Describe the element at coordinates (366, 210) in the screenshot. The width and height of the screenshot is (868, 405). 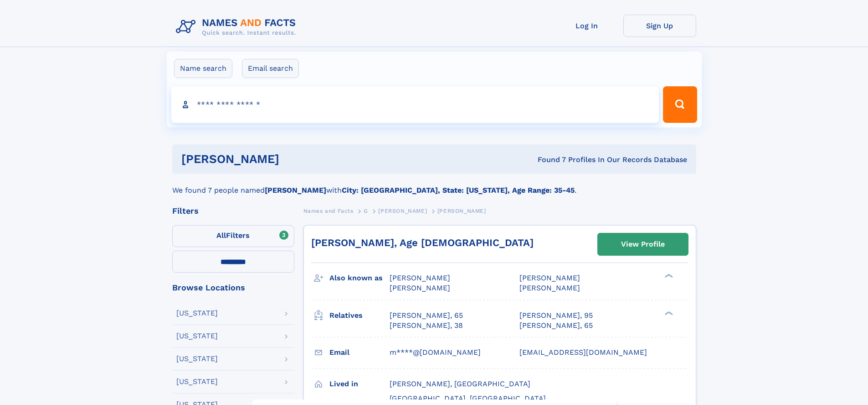
I see `span: G` at that location.